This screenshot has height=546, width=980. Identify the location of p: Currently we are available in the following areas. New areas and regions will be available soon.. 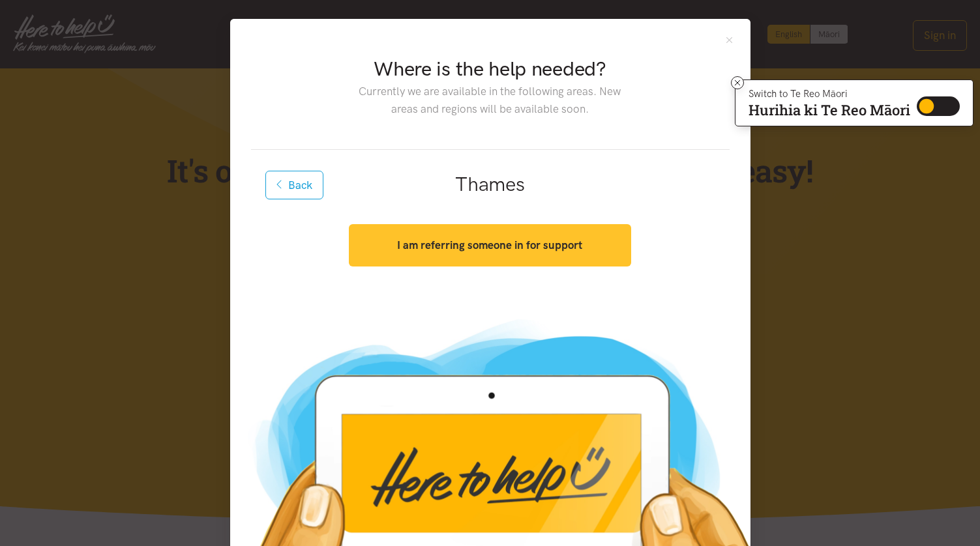
(490, 100).